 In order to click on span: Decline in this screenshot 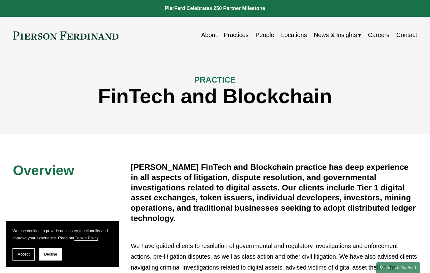, I will do `click(51, 255)`.